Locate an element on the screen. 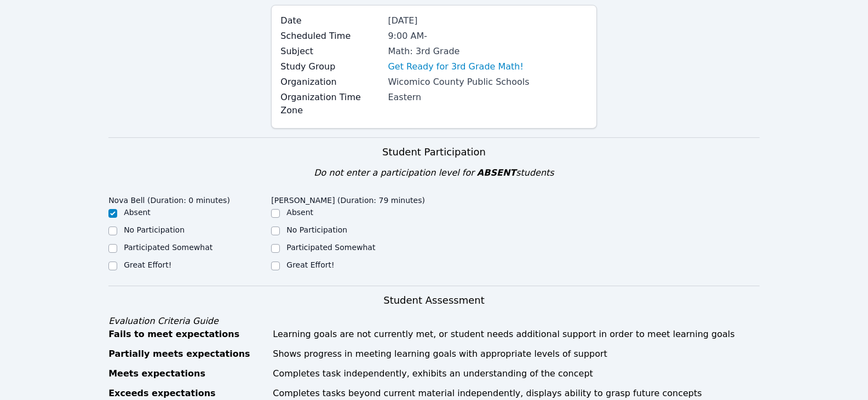  label: Study Group is located at coordinates (331, 67).